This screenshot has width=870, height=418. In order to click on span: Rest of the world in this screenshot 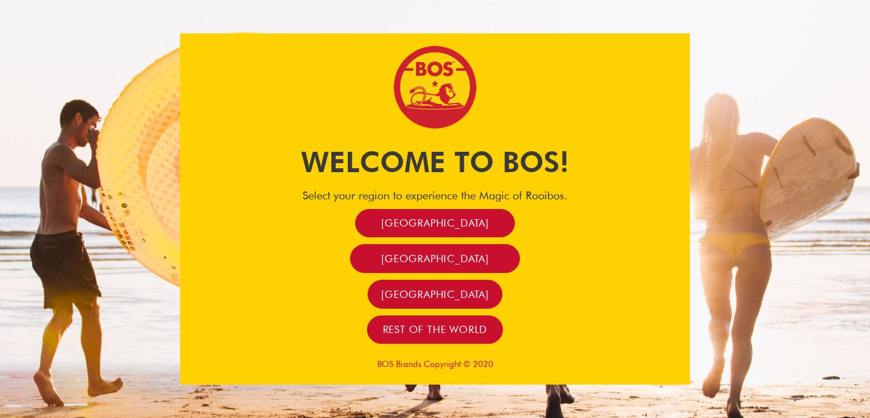, I will do `click(435, 329)`.